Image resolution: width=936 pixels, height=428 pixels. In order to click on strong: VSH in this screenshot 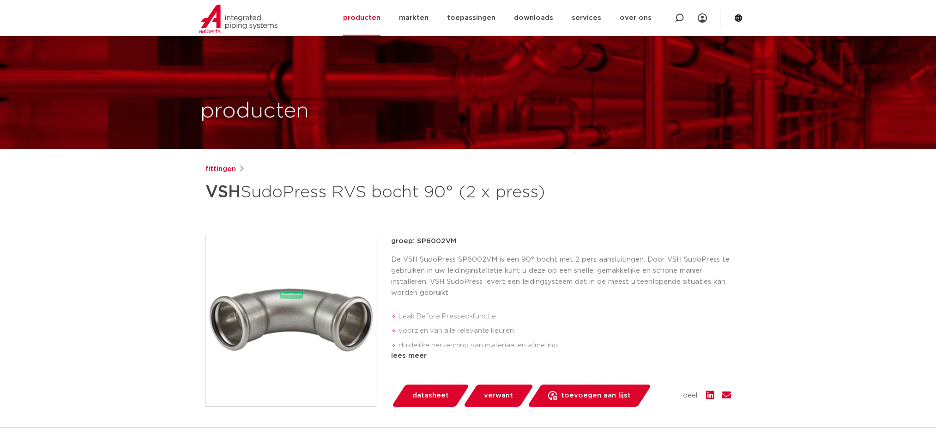, I will do `click(223, 192)`.